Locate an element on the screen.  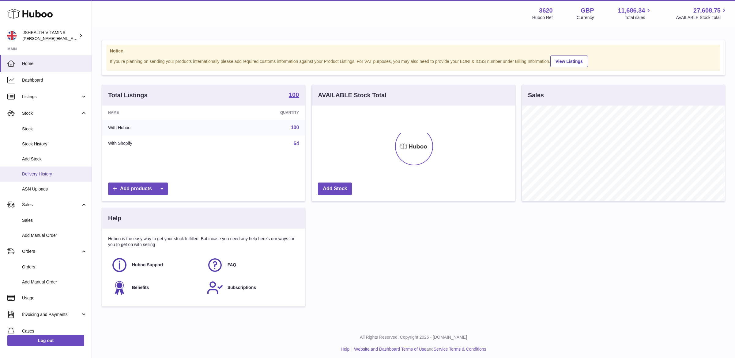
li: and is located at coordinates (419, 349).